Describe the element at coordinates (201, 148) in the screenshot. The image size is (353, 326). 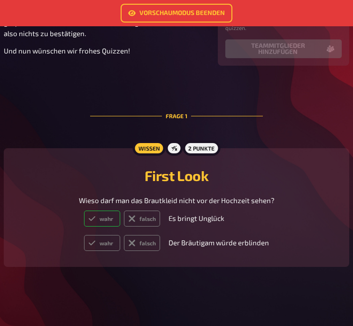
I see `div: 2 Punkte` at that location.